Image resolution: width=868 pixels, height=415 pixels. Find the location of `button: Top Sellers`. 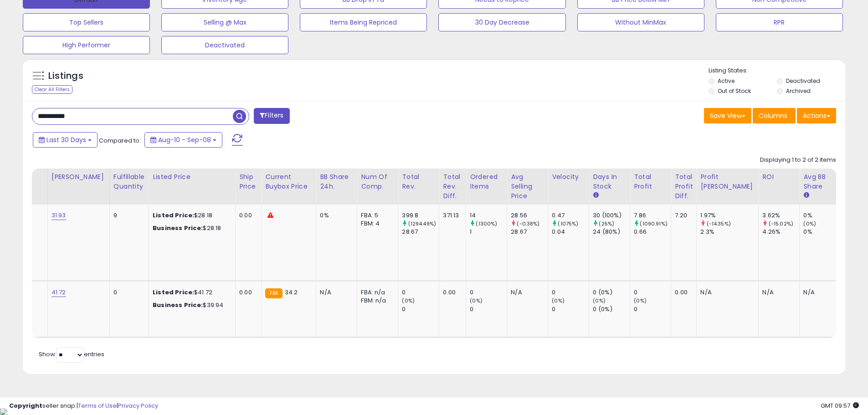

button: Top Sellers is located at coordinates (86, 22).